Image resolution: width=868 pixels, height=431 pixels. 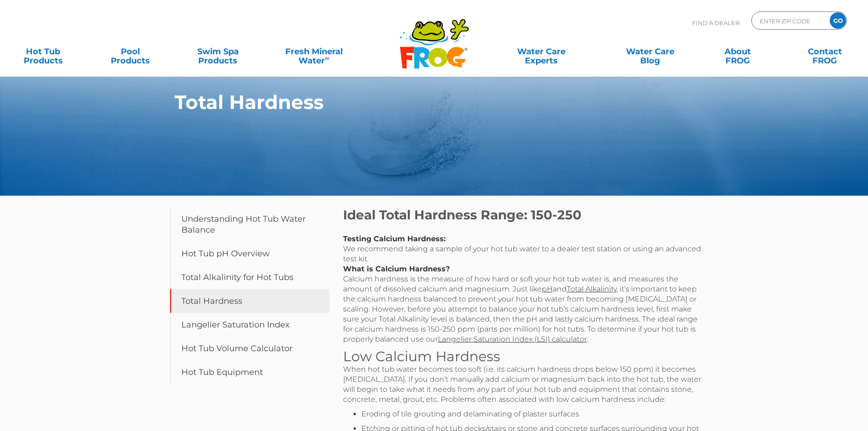 What do you see at coordinates (218, 52) in the screenshot?
I see `a: Swim SpaProducts` at bounding box center [218, 52].